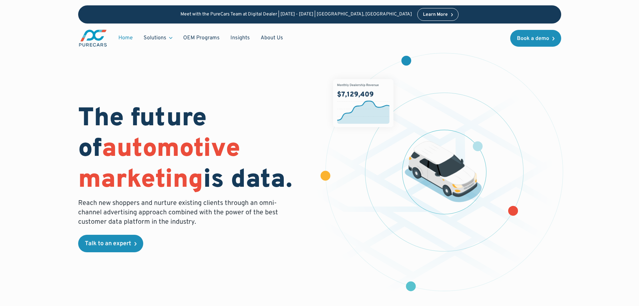  Describe the element at coordinates (93, 38) in the screenshot. I see `img: purecars logo` at that location.